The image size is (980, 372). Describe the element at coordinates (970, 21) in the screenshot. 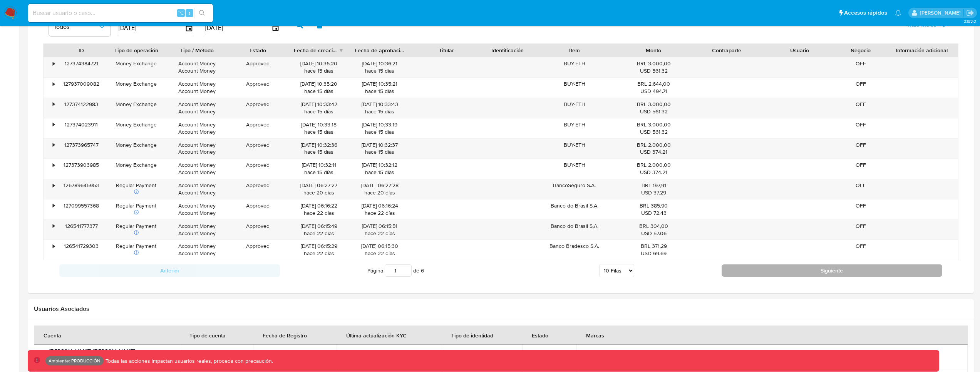

I see `span: 3.163.0` at that location.